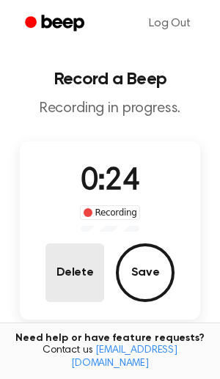 This screenshot has height=379, width=220. Describe the element at coordinates (110, 182) in the screenshot. I see `span: 0:24` at that location.